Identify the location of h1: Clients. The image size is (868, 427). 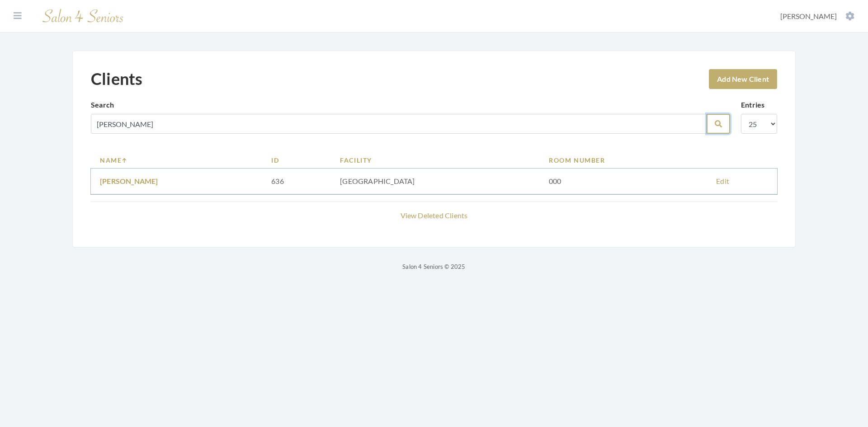
(117, 78).